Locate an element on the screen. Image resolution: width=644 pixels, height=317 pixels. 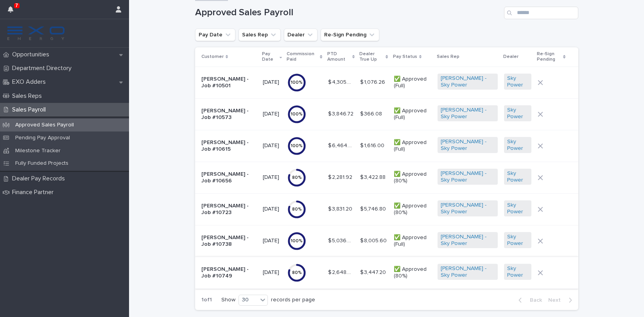
p: Pending Pay Approval is located at coordinates (43, 138).